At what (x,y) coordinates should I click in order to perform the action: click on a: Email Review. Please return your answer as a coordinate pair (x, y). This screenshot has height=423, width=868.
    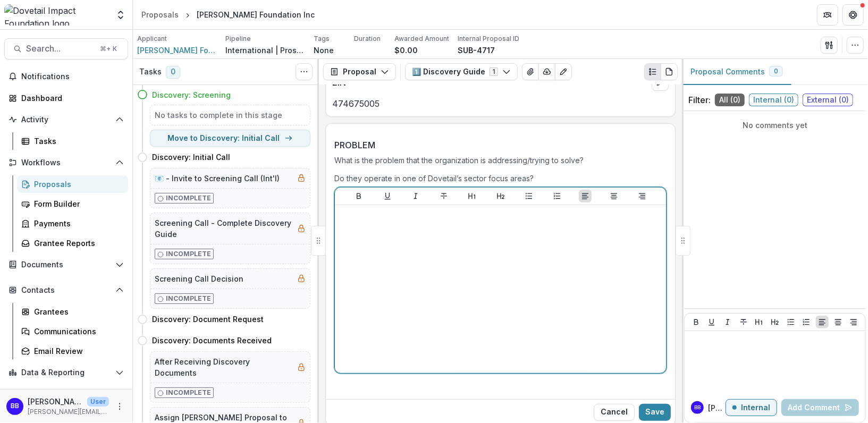
    Looking at the image, I should click on (72, 351).